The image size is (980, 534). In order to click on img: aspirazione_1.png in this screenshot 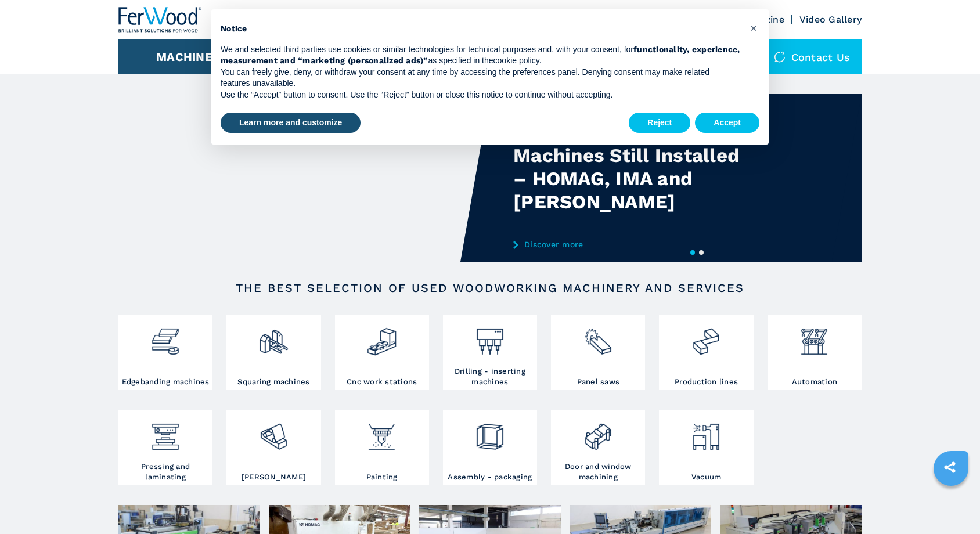, I will do `click(706, 432)`.